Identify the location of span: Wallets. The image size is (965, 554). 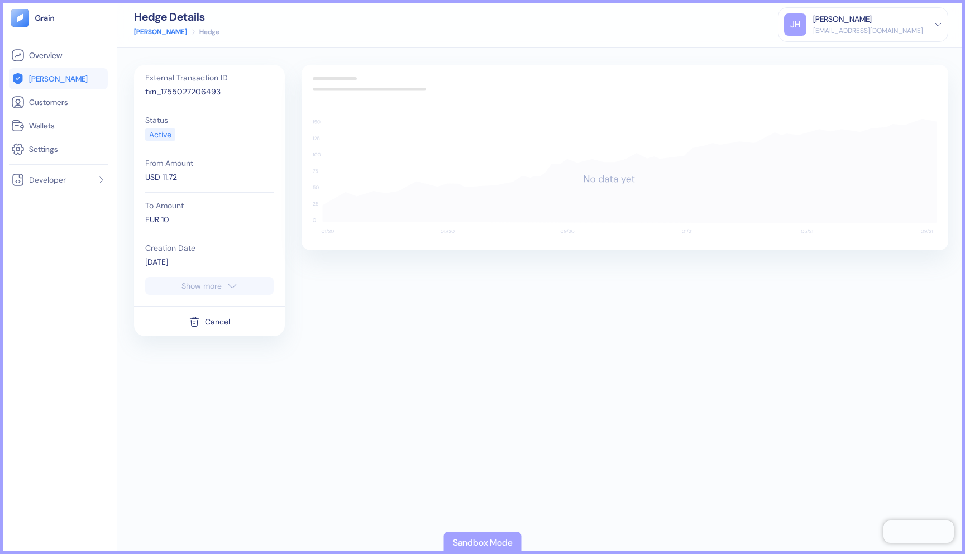
(42, 126).